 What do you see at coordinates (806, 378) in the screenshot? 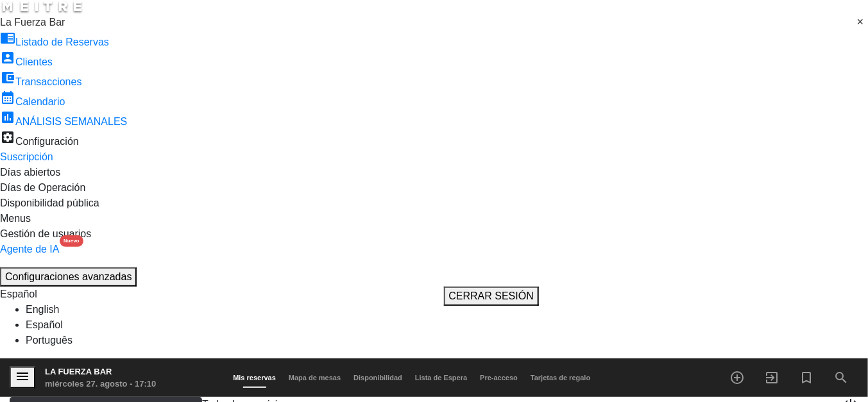
I see `i: turned_in_not` at bounding box center [806, 378].